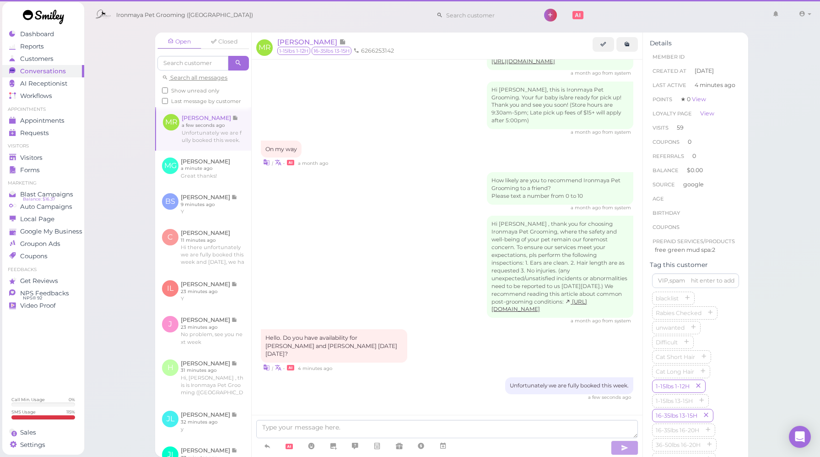 This screenshot has width=820, height=457. What do you see at coordinates (179, 42) in the screenshot?
I see `a: Open` at bounding box center [179, 42].